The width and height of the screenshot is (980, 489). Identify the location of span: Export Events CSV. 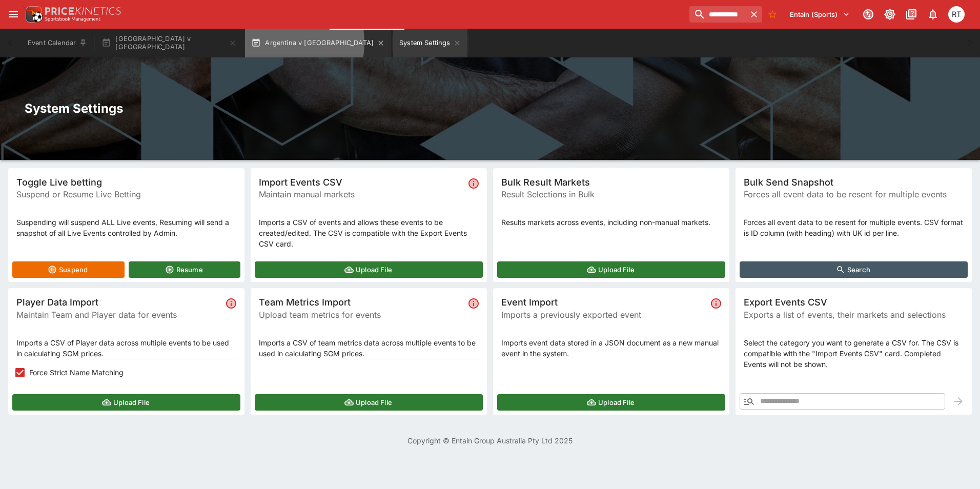
(854, 302).